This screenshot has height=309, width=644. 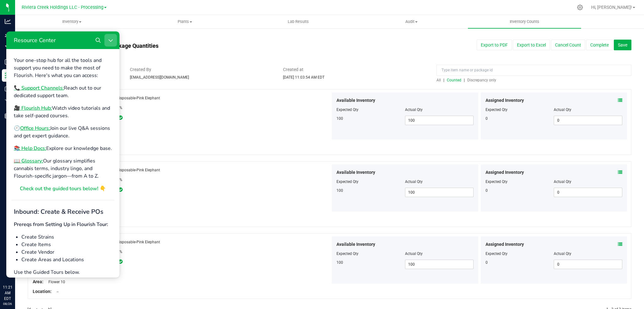 I want to click on b: Prereqs from Setting Up in Flourish Tour:, so click(x=55, y=193).